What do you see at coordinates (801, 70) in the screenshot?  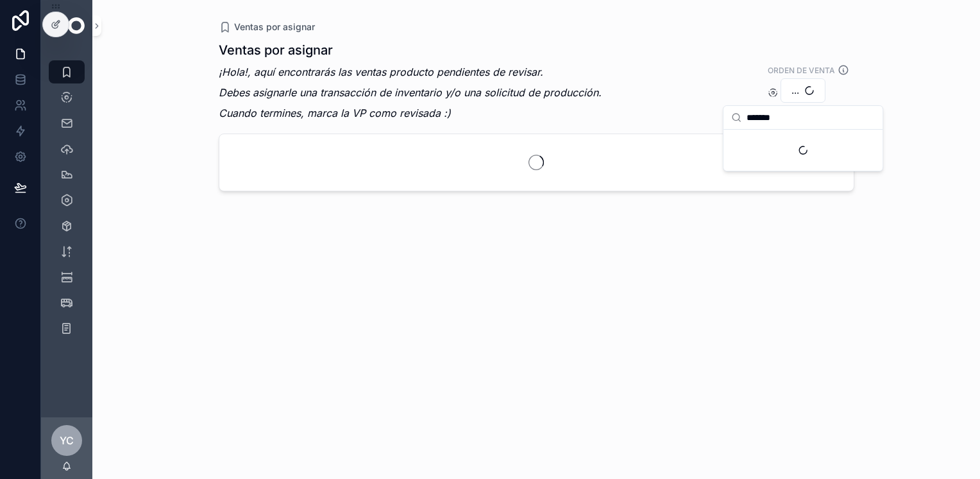 I see `label: Orden de venta` at bounding box center [801, 70].